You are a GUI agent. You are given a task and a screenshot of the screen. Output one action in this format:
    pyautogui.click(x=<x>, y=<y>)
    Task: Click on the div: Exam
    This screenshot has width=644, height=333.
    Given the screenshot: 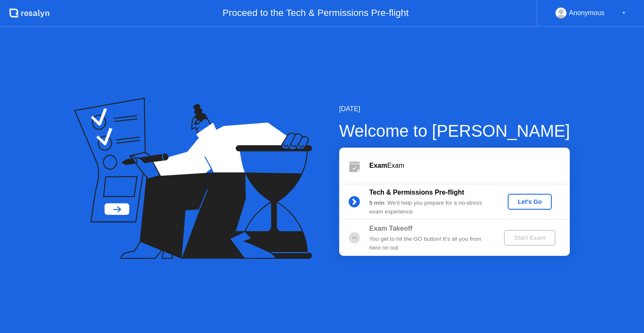 What is the action you would take?
    pyautogui.click(x=470, y=166)
    